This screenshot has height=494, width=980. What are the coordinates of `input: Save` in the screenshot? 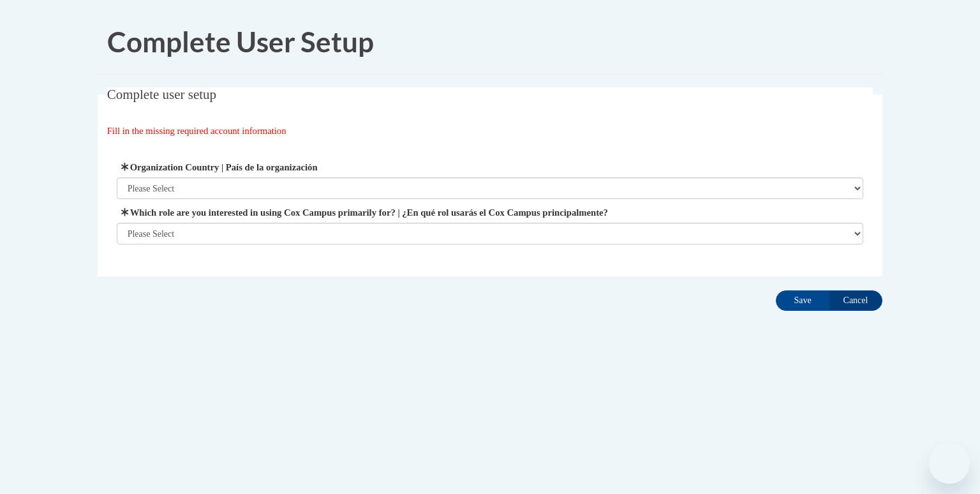 It's located at (803, 301).